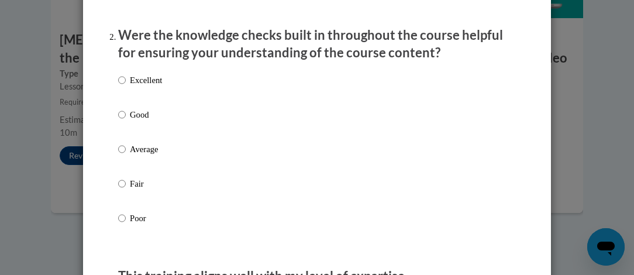 This screenshot has width=634, height=275. Describe the element at coordinates (146, 80) in the screenshot. I see `p: Excellent` at that location.